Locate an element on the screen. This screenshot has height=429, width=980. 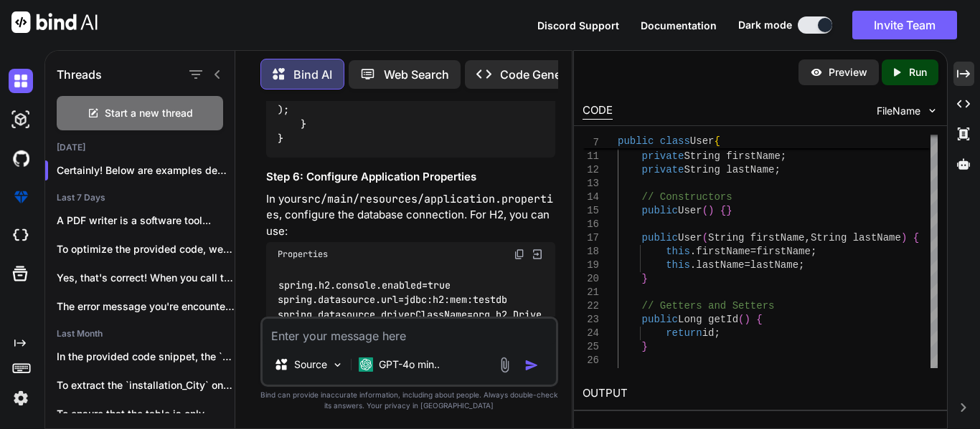
p: The error message you're encountering, which indicates... is located at coordinates (146, 307).